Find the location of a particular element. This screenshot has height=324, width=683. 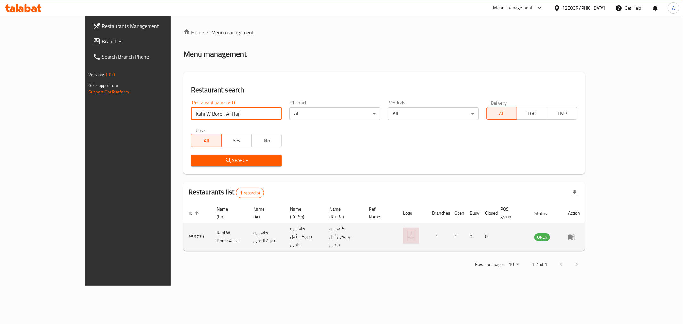

span: Name (Ku-So) is located at coordinates (303, 213).